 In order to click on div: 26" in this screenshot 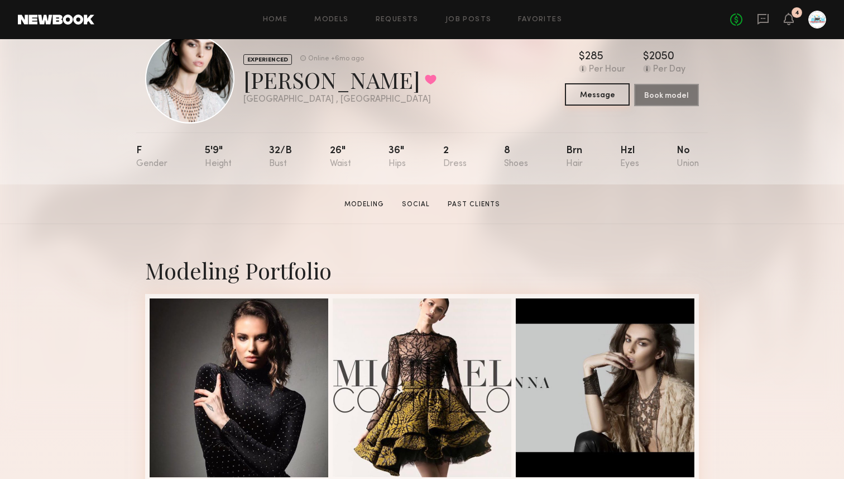, I will do `click(341, 157)`.